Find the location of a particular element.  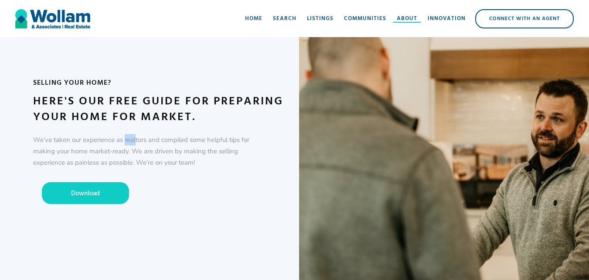

div: Innovation is located at coordinates (447, 19).